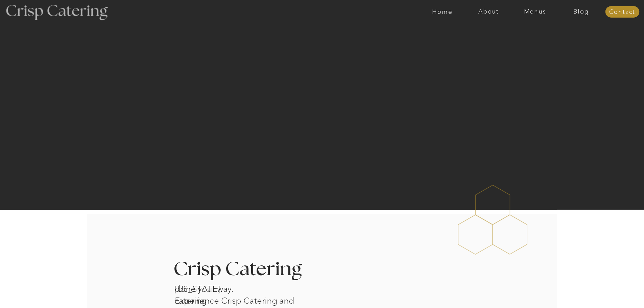 This screenshot has width=644, height=308. What do you see at coordinates (246, 270) in the screenshot?
I see `h3: Crisp Catering` at bounding box center [246, 270].